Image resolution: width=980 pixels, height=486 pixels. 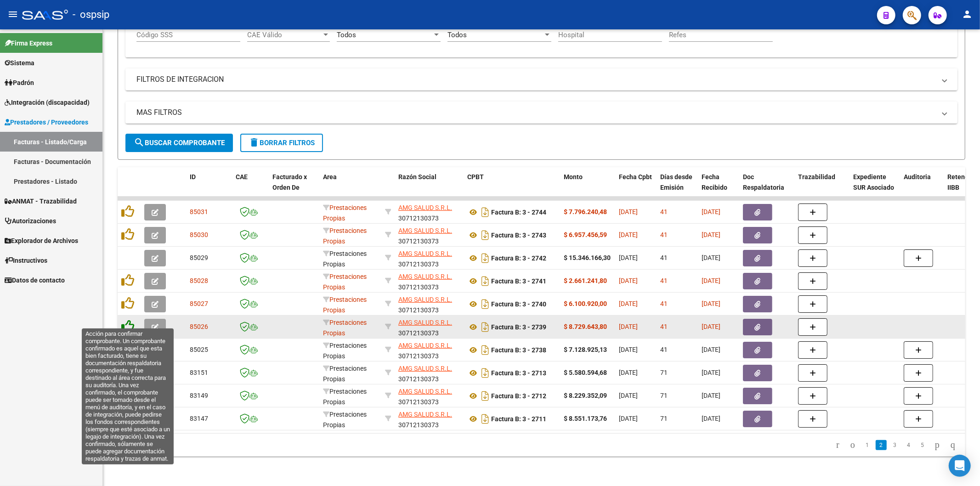 What do you see at coordinates (47, 123) in the screenshot?
I see `span: Prestadores / Proveedores` at bounding box center [47, 123].